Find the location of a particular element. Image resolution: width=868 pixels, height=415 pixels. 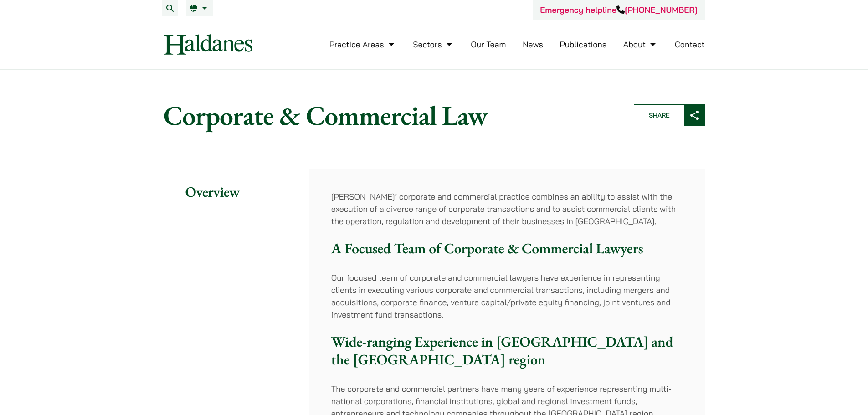

h1: Corporate & Commercial Law is located at coordinates (391, 115).